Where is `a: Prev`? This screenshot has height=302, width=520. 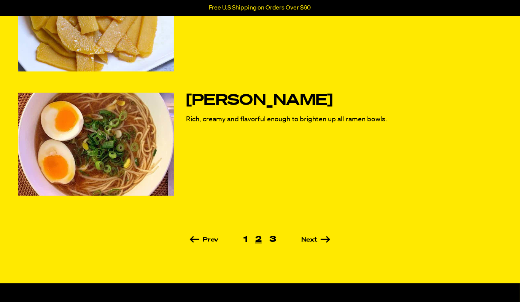 a: Prev is located at coordinates (215, 240).